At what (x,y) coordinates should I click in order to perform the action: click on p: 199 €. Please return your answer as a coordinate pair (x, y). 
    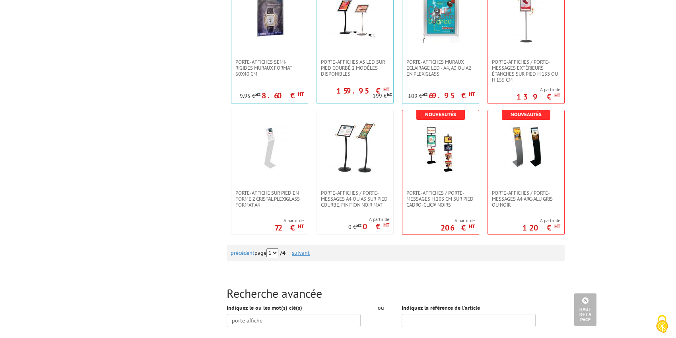
    Looking at the image, I should click on (382, 96).